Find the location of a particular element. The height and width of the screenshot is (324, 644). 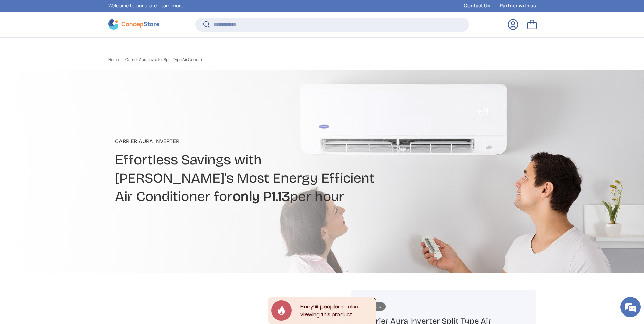

img: ConcepStore is located at coordinates (134, 24).